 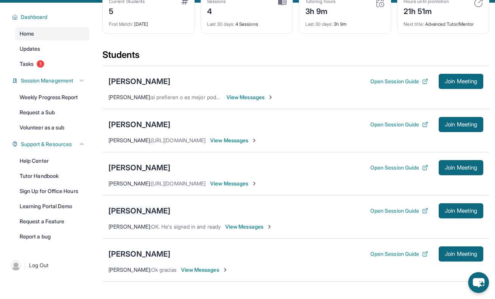 I want to click on span: Updates, so click(x=30, y=49).